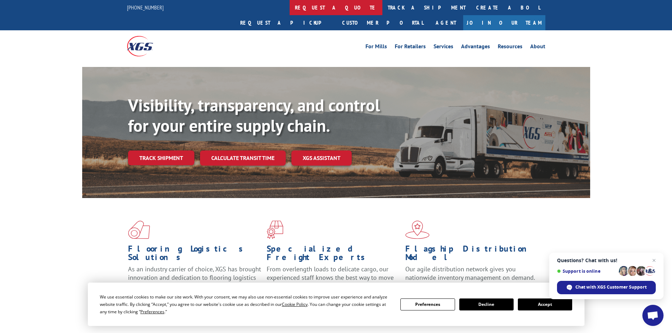  What do you see at coordinates (443, 48) in the screenshot?
I see `a: Services` at bounding box center [443, 48].